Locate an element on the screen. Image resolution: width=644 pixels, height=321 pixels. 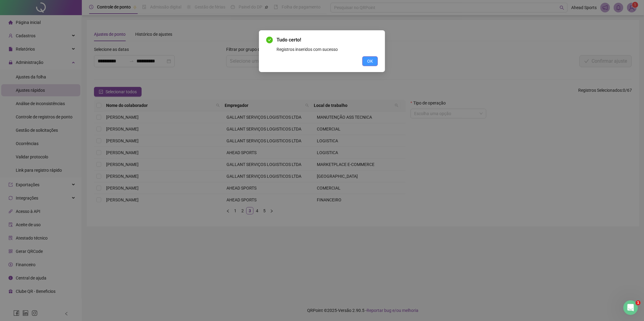
span: OK is located at coordinates (370, 61).